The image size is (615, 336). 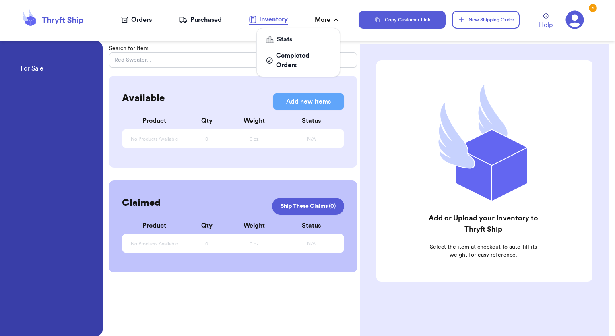 I want to click on p: Search for Item, so click(x=233, y=48).